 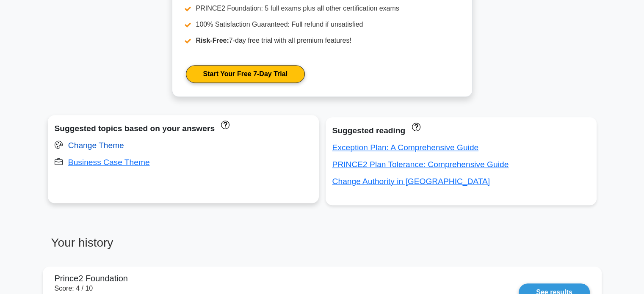 What do you see at coordinates (414, 126) in the screenshot?
I see `a: These concepts have been answered less than 50% correct. The guides disapear when you answer ques...` at bounding box center [414, 126].